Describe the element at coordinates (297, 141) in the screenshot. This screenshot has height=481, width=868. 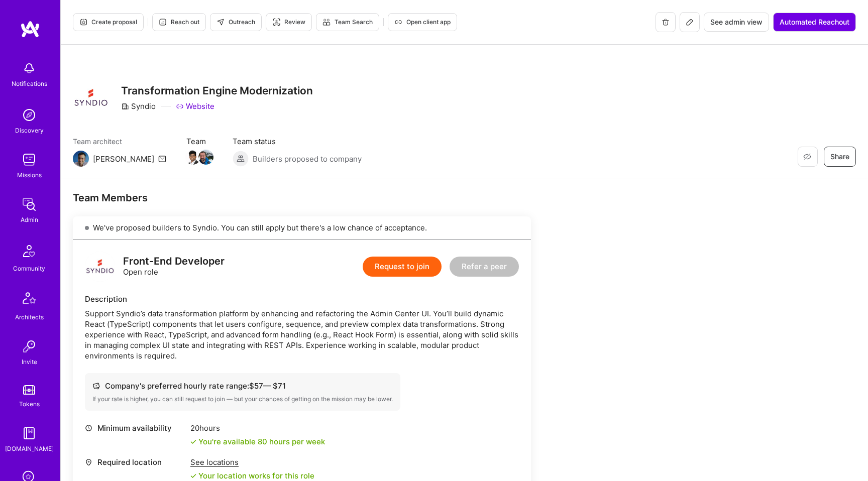
I see `span: Team status` at that location.